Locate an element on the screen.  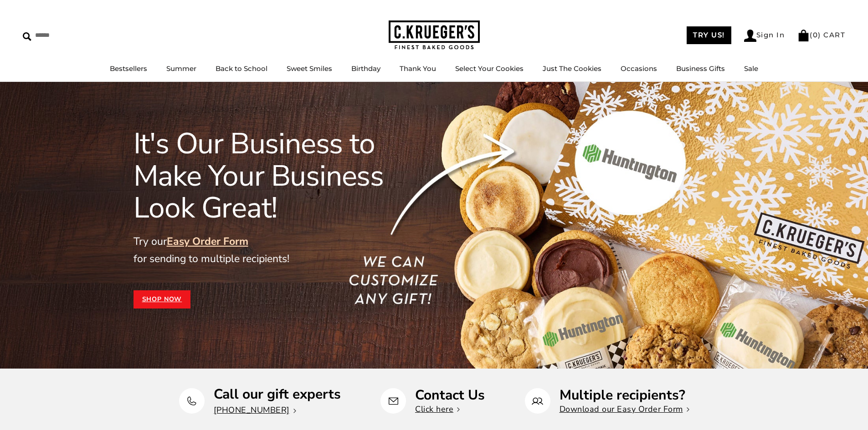
a: Thank You is located at coordinates (418, 69).